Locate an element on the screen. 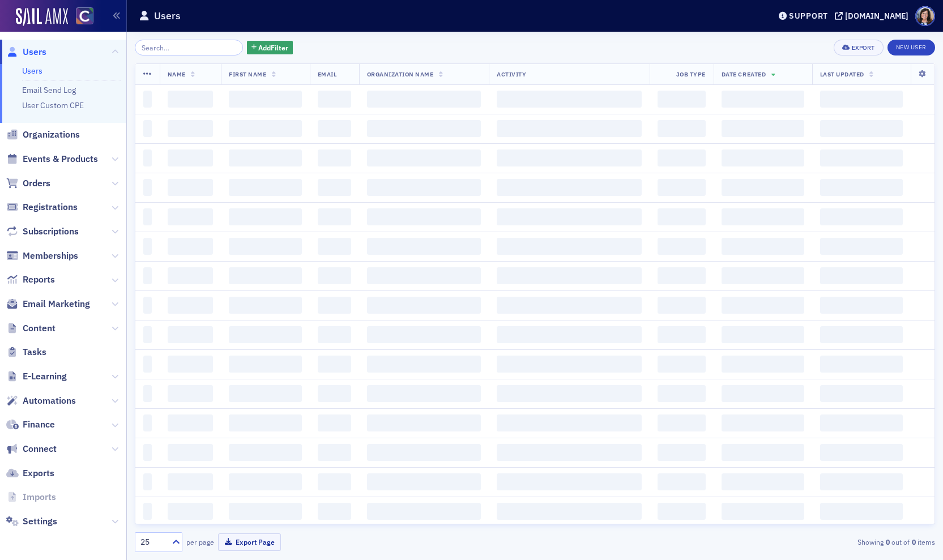  button: AddFilter is located at coordinates (270, 48).